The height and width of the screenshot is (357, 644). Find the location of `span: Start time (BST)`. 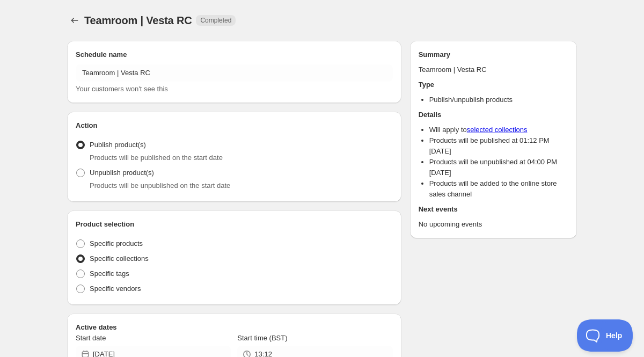

span: Start time (BST) is located at coordinates (261, 338).